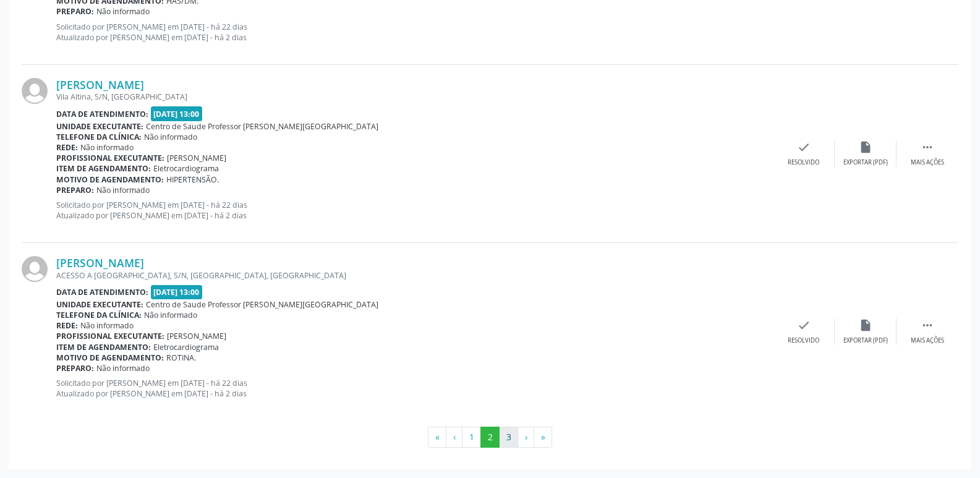  Describe the element at coordinates (525, 437) in the screenshot. I see `button: Go to next page` at that location.